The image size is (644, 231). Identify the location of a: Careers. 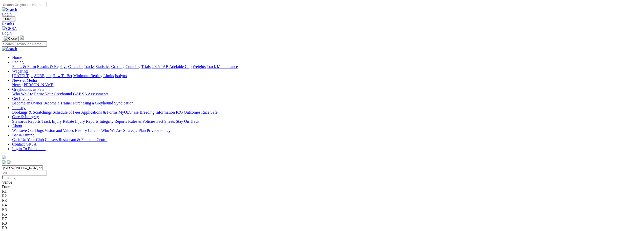
(94, 130).